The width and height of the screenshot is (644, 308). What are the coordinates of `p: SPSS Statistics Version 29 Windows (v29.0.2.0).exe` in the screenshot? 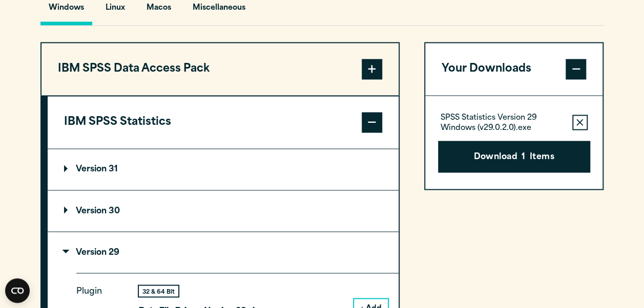 It's located at (502, 123).